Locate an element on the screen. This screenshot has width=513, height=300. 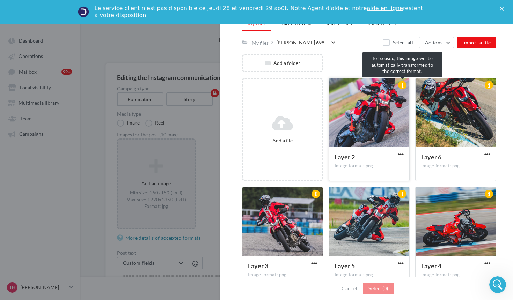
button: Actions is located at coordinates (436, 43).